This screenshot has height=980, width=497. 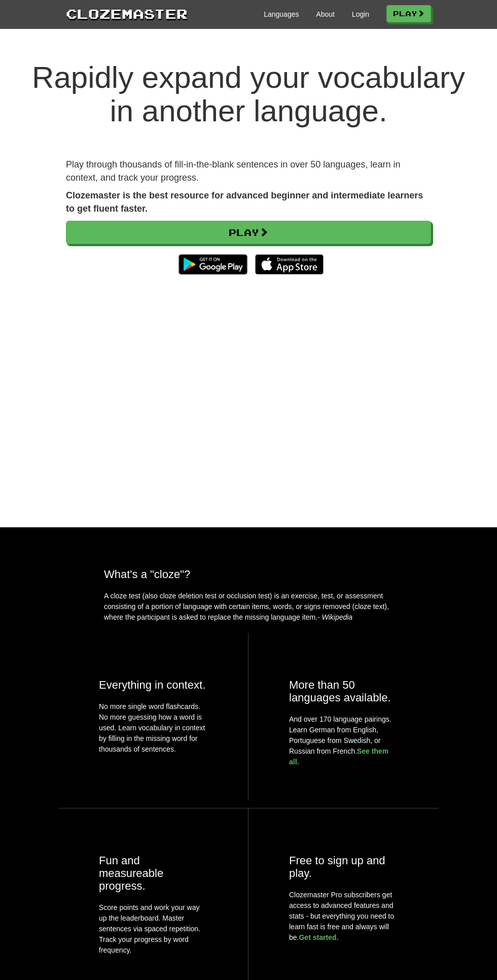 I want to click on p: Clozemaster Pro subscribers get access to advanced features and stats - but everything you need t..., so click(x=344, y=917).